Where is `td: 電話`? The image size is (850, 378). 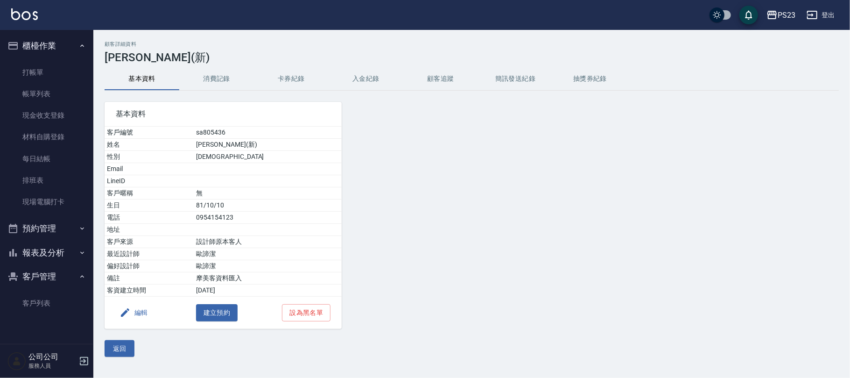 td: 電話 is located at coordinates (149, 218).